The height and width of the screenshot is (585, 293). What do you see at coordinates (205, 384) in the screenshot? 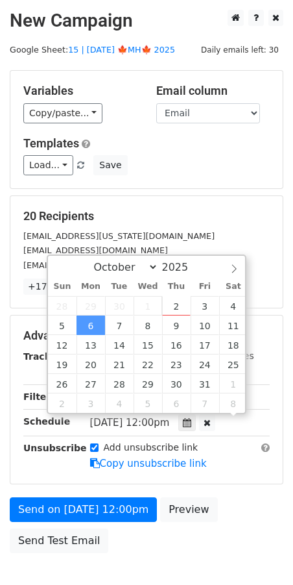
I see `span: October 31, 2025` at bounding box center [205, 384].